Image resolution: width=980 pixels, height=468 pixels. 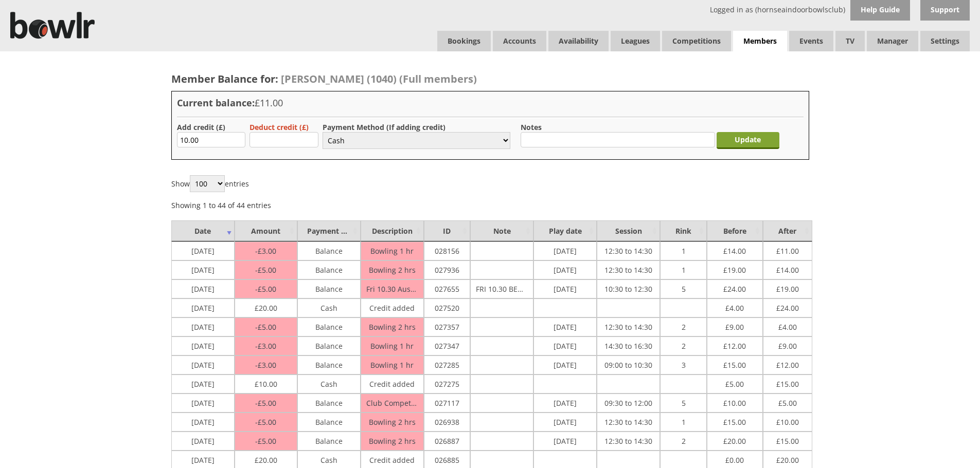 I want to click on select: Showentries, so click(x=207, y=183).